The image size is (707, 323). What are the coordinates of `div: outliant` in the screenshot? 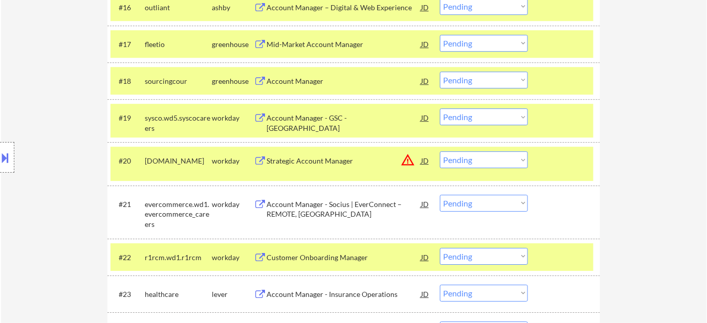 It's located at (178, 8).